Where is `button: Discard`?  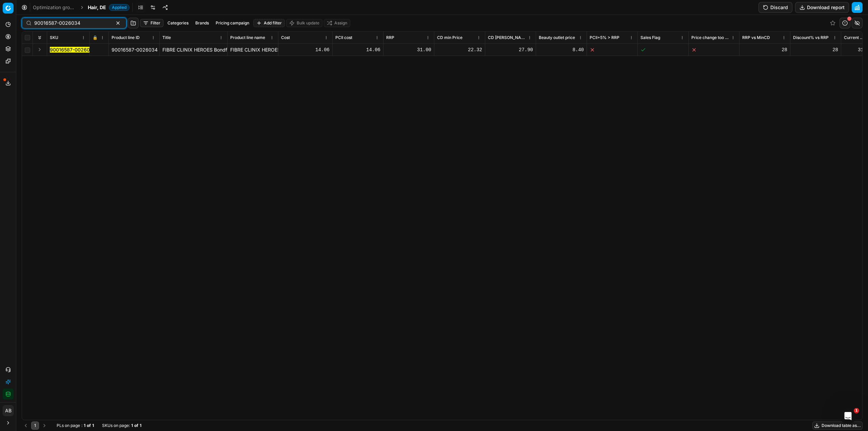
button: Discard is located at coordinates (776, 7).